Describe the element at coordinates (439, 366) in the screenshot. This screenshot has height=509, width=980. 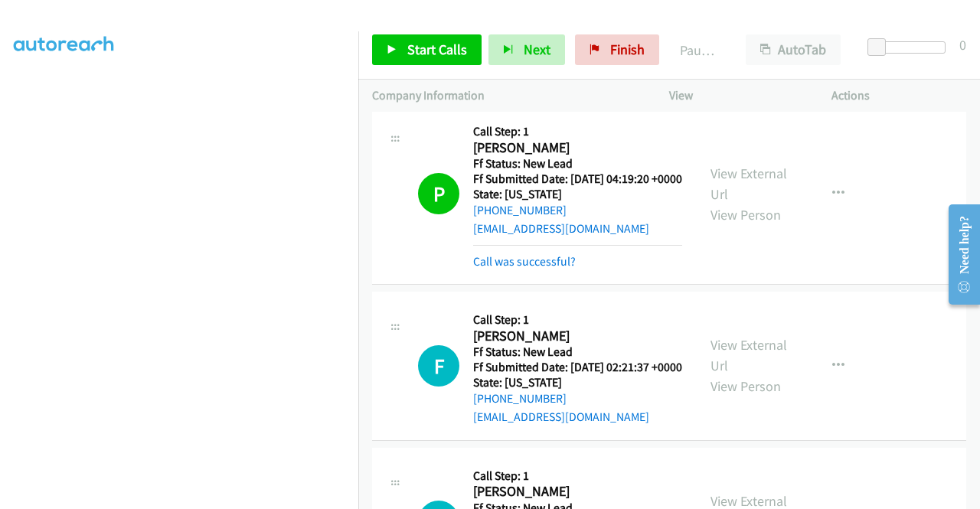
I see `div: The call is yet to be attempted` at that location.